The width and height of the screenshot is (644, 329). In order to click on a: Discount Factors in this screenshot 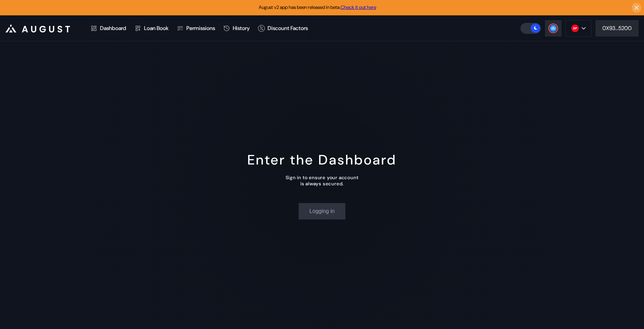, I will do `click(283, 29)`.